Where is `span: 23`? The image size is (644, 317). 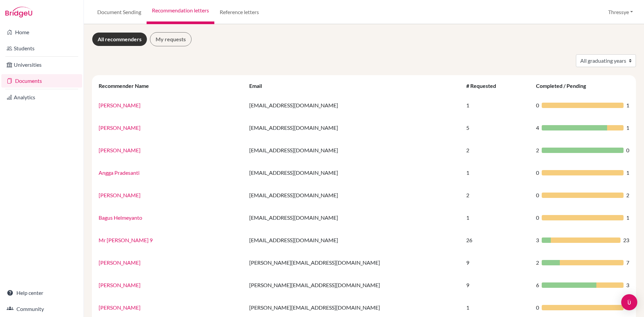 span: 23 is located at coordinates (626, 240).